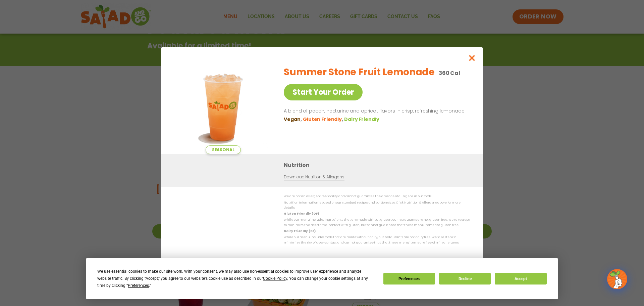  What do you see at coordinates (375, 111) in the screenshot?
I see `p: A blend of peach, nectarine and apricot flavors in crisp, refreshing lemonade.` at bounding box center [375, 111].